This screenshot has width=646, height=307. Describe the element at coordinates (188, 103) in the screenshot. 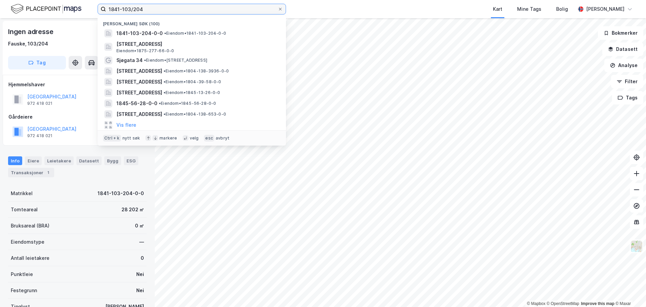

I see `span: Eiendom • 1845-56-28-0-0` at that location.